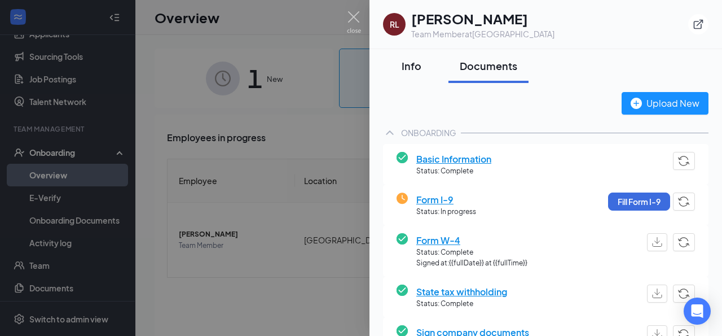 The width and height of the screenshot is (722, 336). Describe the element at coordinates (411, 65) in the screenshot. I see `div: Info` at that location.